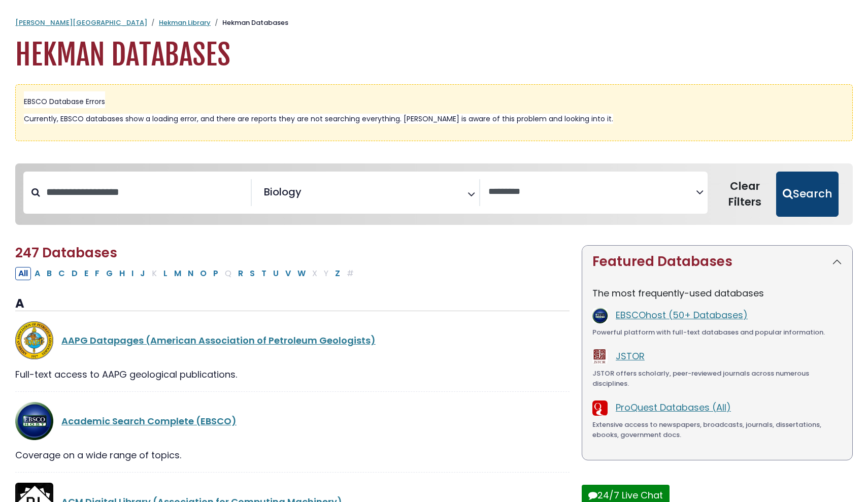 The height and width of the screenshot is (502, 868). What do you see at coordinates (203, 274) in the screenshot?
I see `button: Filter Results O` at bounding box center [203, 274].